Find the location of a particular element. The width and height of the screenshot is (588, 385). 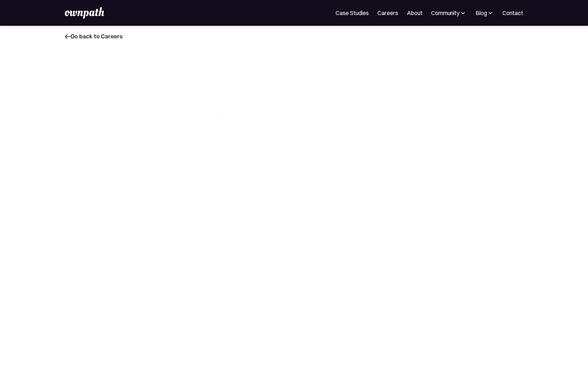

a: Contact is located at coordinates (513, 13).